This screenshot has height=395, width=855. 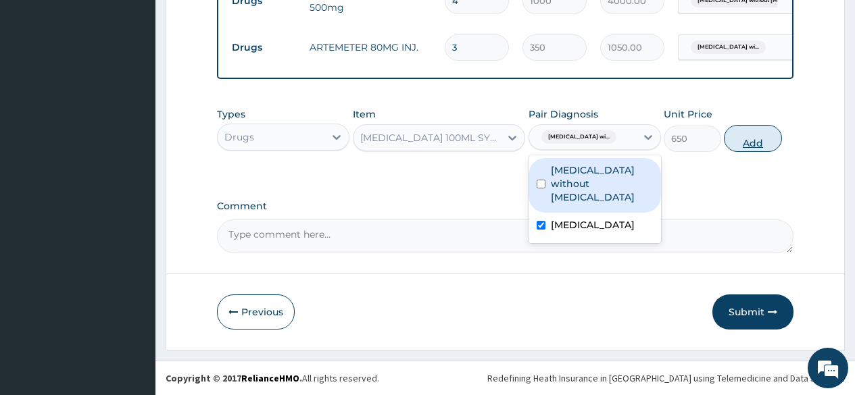 I want to click on span: We're online!, so click(x=132, y=182).